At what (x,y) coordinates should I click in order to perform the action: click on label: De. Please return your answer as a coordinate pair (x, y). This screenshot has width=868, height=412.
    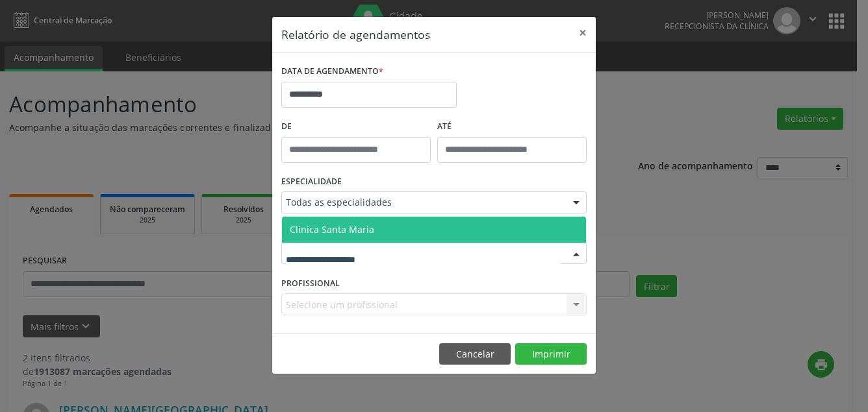
    Looking at the image, I should click on (356, 127).